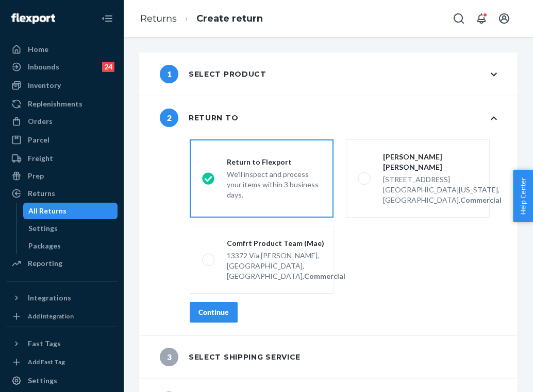 This screenshot has height=392, width=533. I want to click on div: Fast Tags, so click(44, 344).